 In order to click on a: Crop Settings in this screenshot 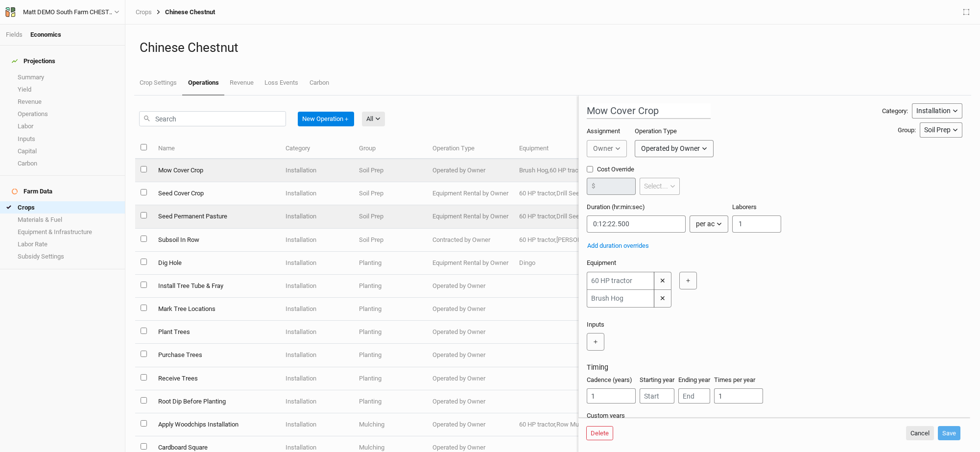, I will do `click(158, 83)`.